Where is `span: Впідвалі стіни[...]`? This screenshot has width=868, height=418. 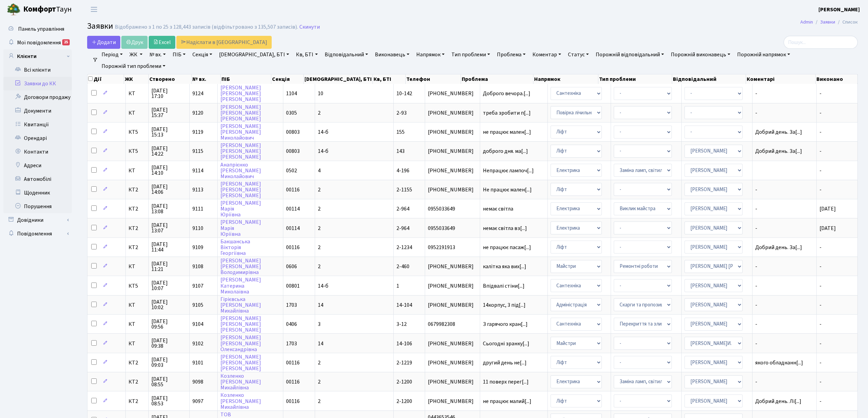 span: Впідвалі стіни[...] is located at coordinates (503, 286).